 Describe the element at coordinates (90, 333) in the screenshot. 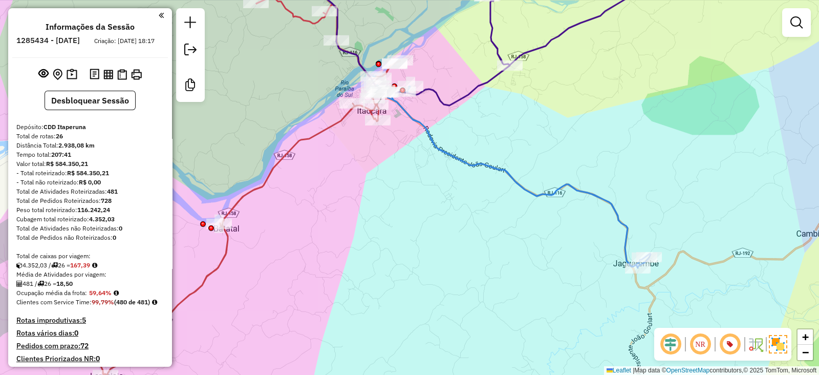

I see `h4: Rotas vários dias:` at that location.